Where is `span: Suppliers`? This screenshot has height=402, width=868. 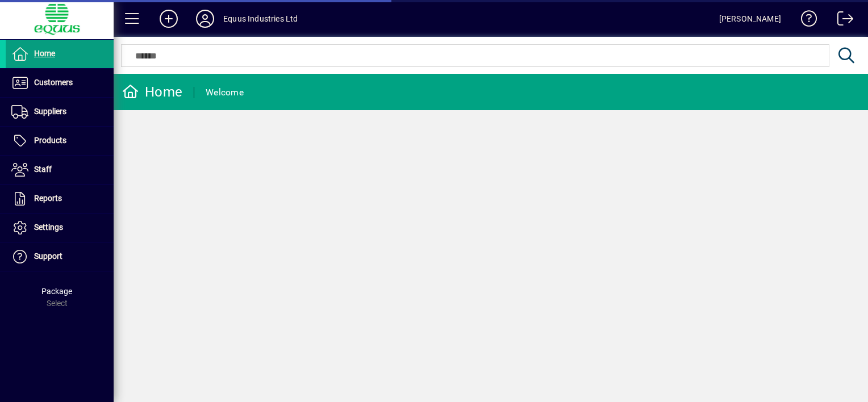
span: Suppliers is located at coordinates (50, 111).